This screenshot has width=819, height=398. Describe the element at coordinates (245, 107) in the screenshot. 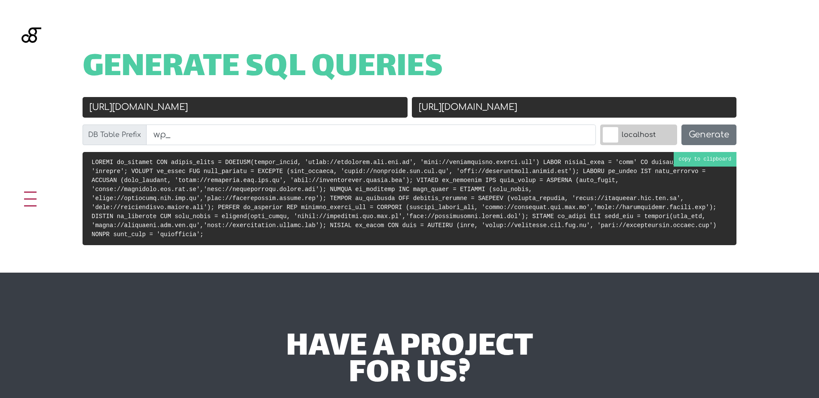

I see `input: Old URL` at that location.